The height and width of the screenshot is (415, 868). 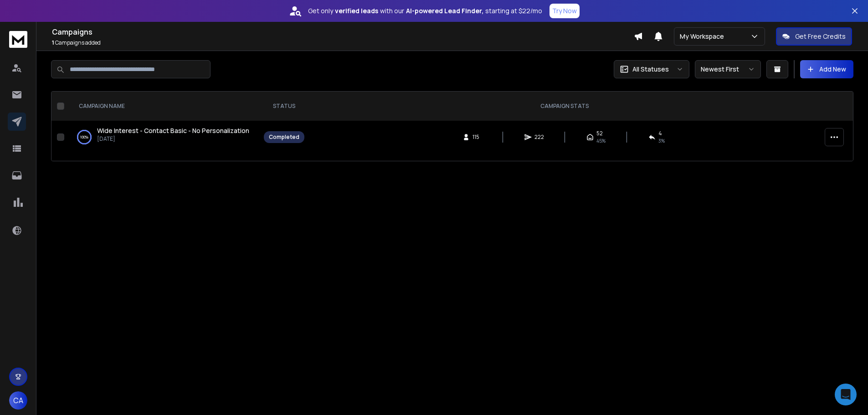 What do you see at coordinates (826, 69) in the screenshot?
I see `button: Add New` at bounding box center [826, 69].